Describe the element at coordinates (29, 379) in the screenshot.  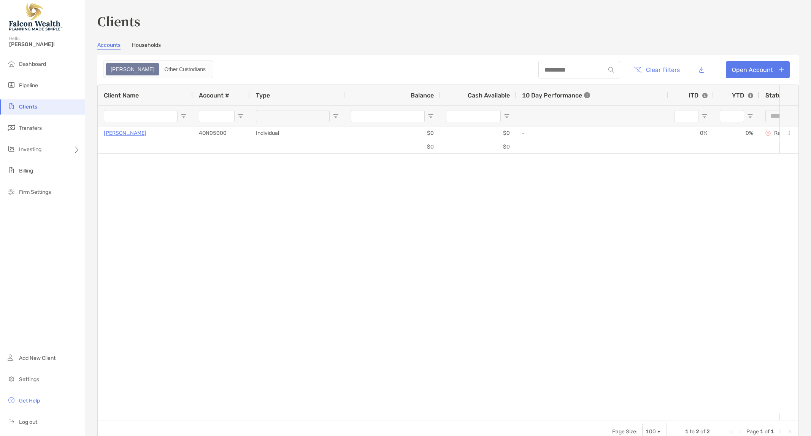
I see `span: Settings` at that location.